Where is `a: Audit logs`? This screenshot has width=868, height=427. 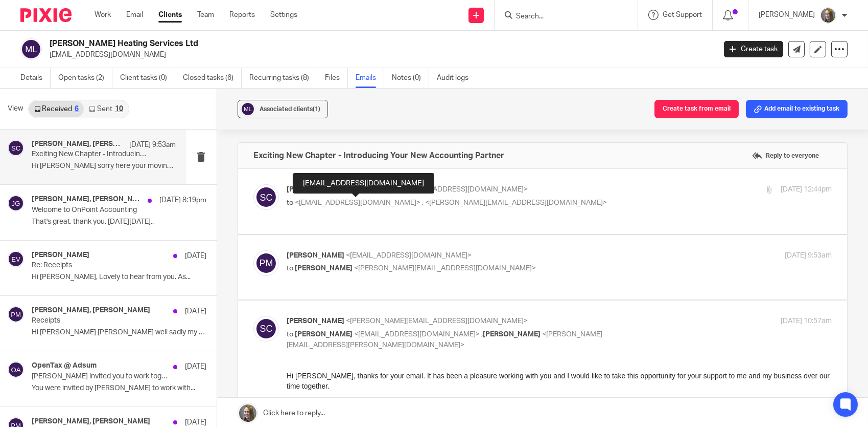
a: Audit logs is located at coordinates (456, 78).